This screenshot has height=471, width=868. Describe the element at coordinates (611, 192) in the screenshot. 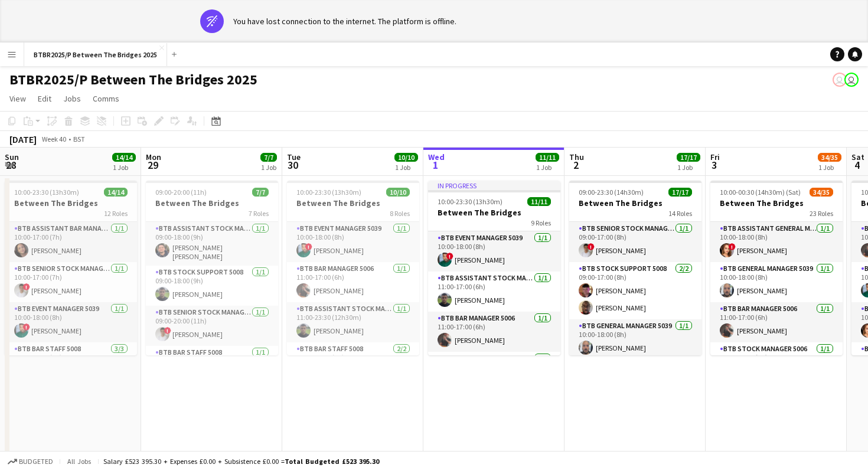

I see `span: 09:00-23:30 (14h30m)` at that location.